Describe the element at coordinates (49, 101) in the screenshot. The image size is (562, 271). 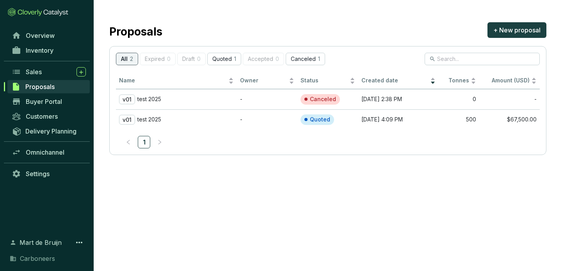
I see `a: Buyer Portal` at that location.